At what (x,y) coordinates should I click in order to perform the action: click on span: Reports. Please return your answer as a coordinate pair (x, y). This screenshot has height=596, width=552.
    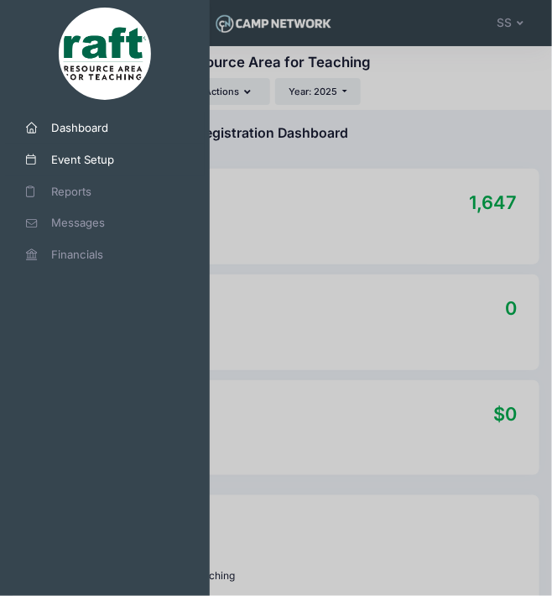
    Looking at the image, I should click on (111, 192).